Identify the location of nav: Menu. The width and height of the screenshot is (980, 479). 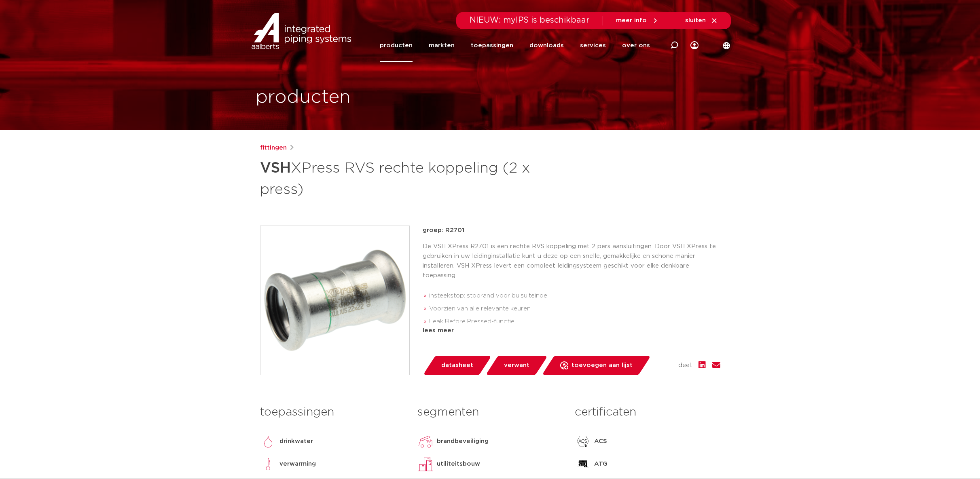
(514, 45).